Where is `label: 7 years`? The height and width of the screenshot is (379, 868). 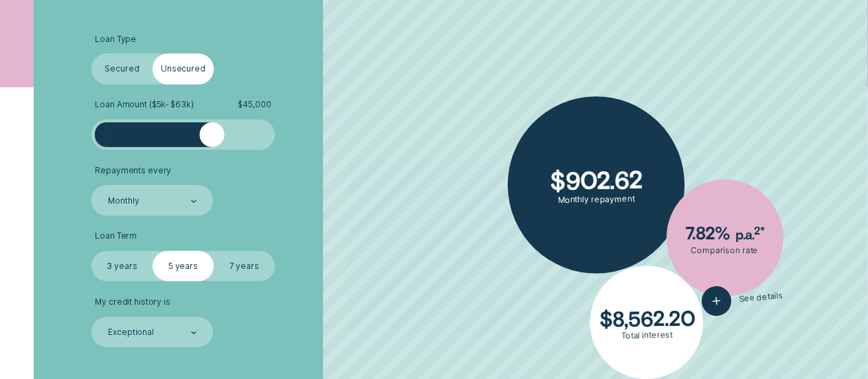
label: 7 years is located at coordinates (244, 266).